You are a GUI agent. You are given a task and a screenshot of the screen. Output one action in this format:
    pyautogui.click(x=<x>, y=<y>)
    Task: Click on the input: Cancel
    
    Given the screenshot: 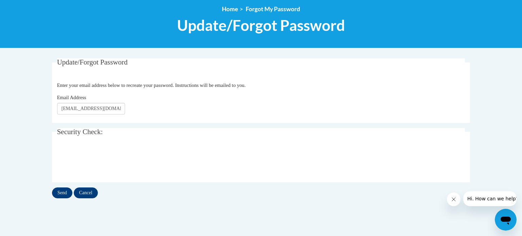 What is the action you would take?
    pyautogui.click(x=86, y=193)
    